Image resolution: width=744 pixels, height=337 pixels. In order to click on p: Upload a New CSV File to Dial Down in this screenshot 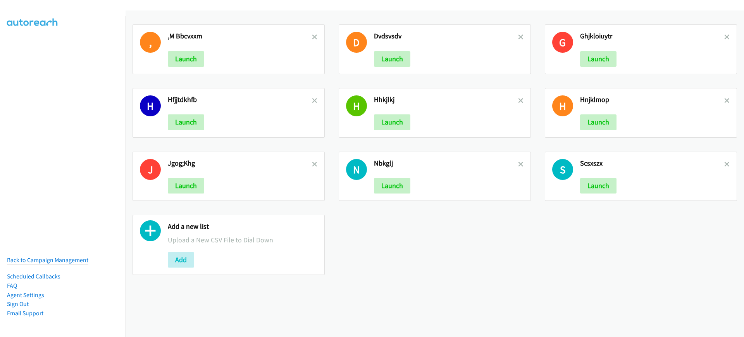, I will do `click(243, 239)`.